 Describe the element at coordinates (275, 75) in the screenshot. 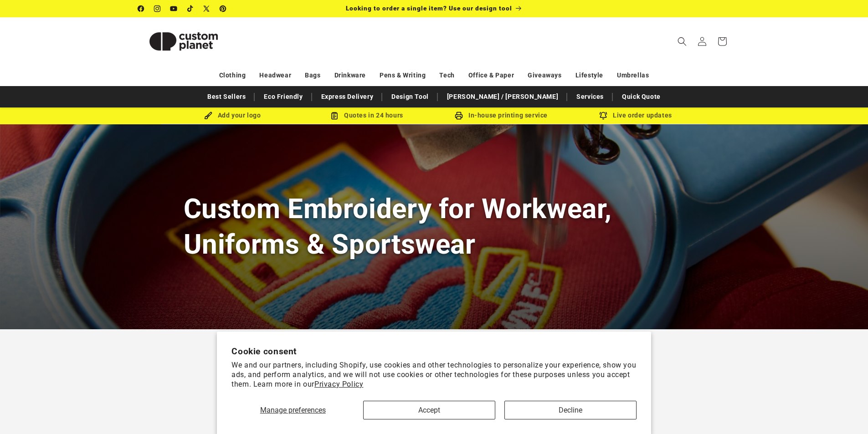

I see `a: Headwear` at that location.